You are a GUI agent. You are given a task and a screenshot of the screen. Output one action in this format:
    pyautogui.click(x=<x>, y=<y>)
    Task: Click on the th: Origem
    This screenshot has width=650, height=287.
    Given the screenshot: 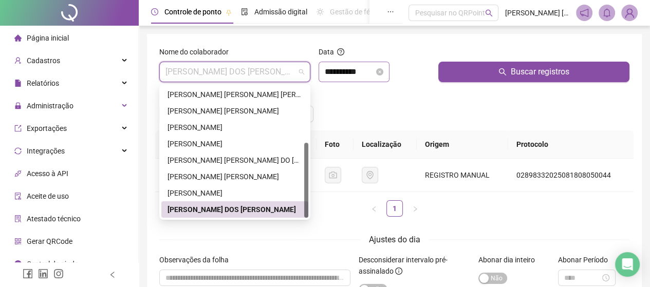 What is the action you would take?
    pyautogui.click(x=463, y=144)
    